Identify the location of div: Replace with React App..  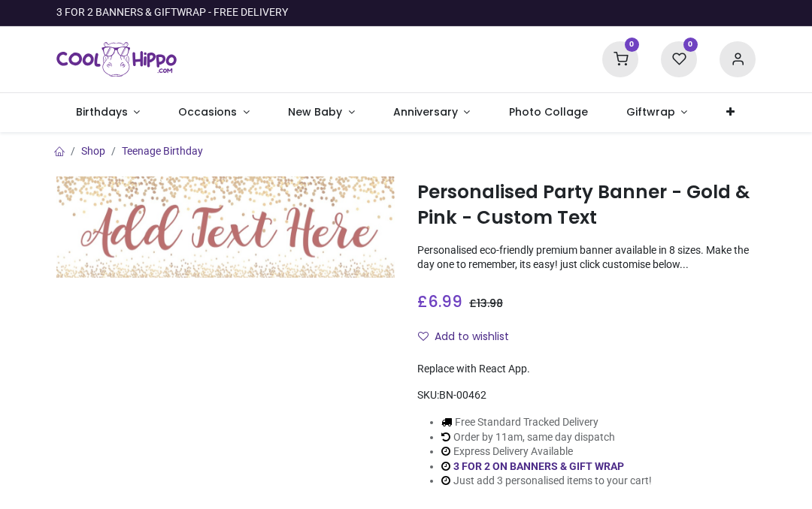
(586, 370).